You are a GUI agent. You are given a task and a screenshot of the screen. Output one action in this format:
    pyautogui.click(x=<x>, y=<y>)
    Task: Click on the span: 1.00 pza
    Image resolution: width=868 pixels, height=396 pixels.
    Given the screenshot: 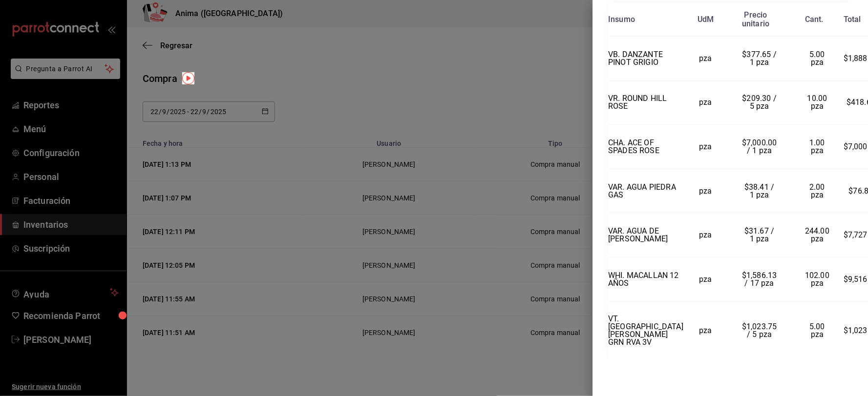 What is the action you would take?
    pyautogui.click(x=819, y=146)
    